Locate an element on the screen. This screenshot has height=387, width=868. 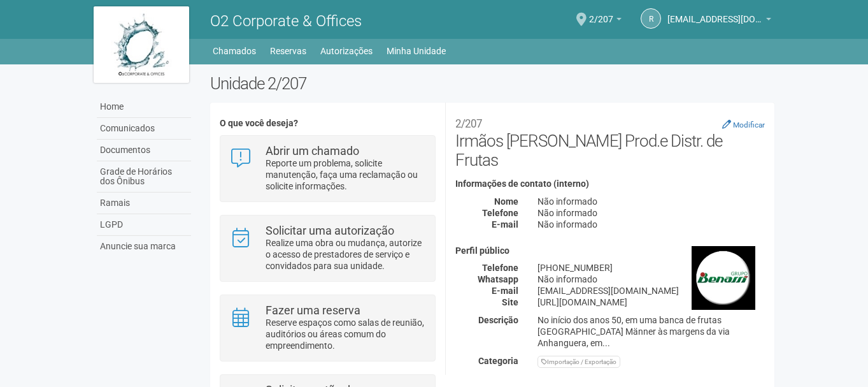
a: Autorizações is located at coordinates (347, 51).